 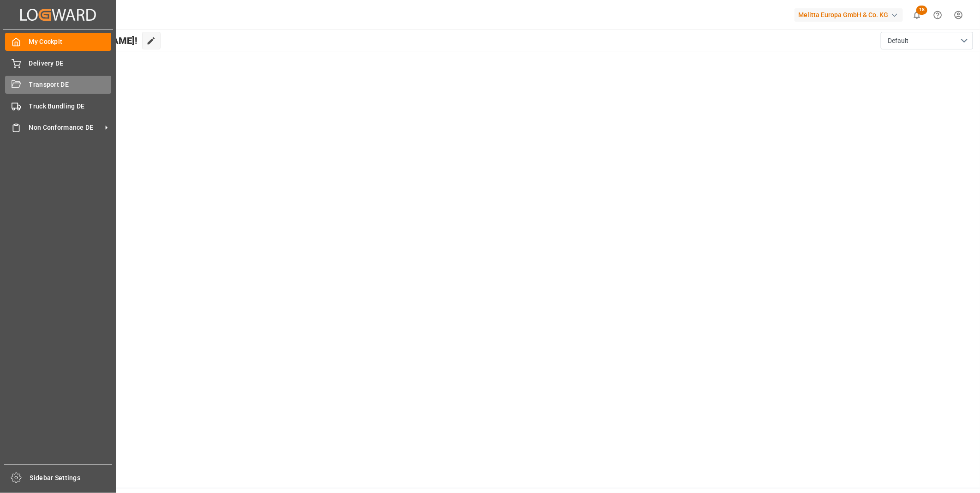 I want to click on span: 18, so click(x=921, y=10).